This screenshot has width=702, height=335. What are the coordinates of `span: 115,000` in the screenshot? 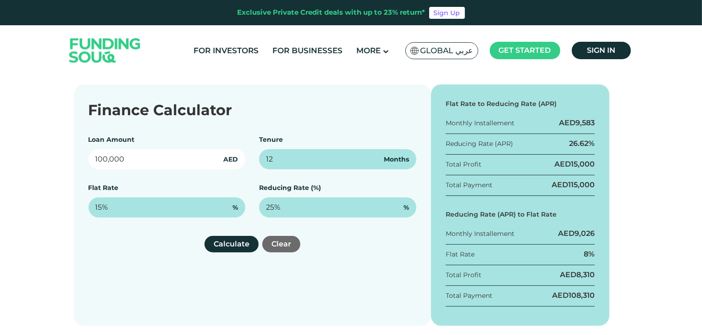 It's located at (582, 184).